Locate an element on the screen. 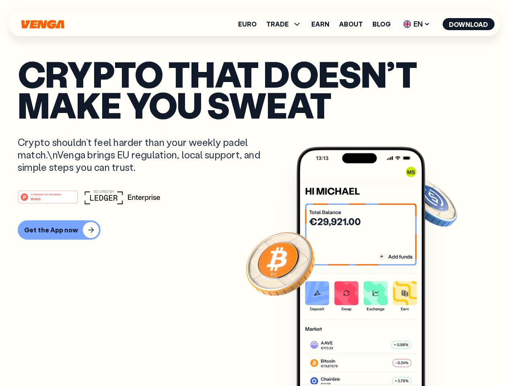  p: Crypto that doesn’t make you sweat is located at coordinates (254, 89).